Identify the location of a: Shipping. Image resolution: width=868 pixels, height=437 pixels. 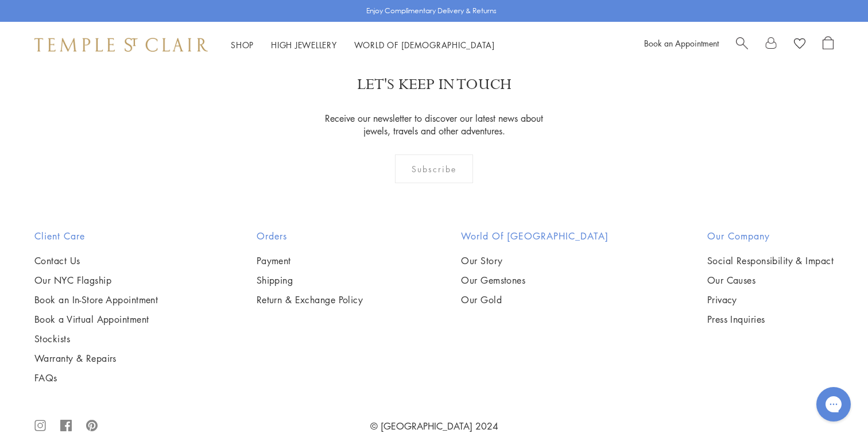
(310, 280).